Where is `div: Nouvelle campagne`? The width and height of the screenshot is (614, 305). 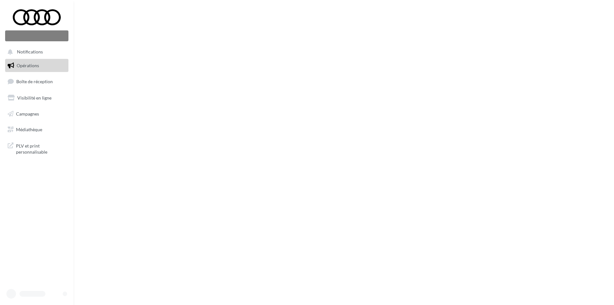
div: Nouvelle campagne is located at coordinates (37, 36).